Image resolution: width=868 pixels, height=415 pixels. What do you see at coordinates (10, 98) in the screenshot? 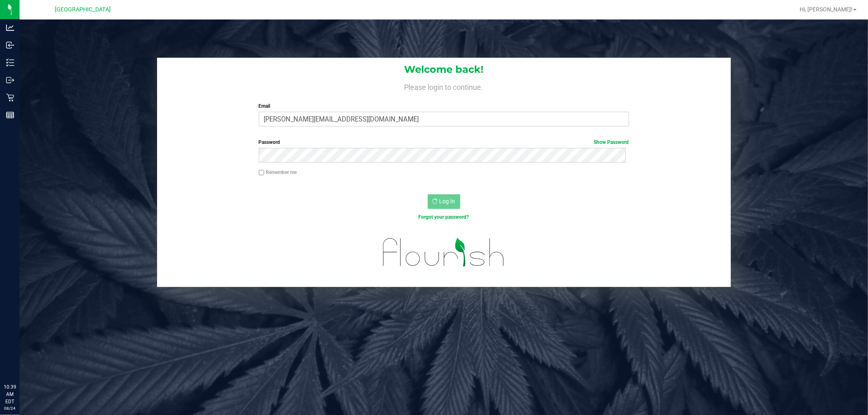
I see `inline-svg: Retail` at bounding box center [10, 98].